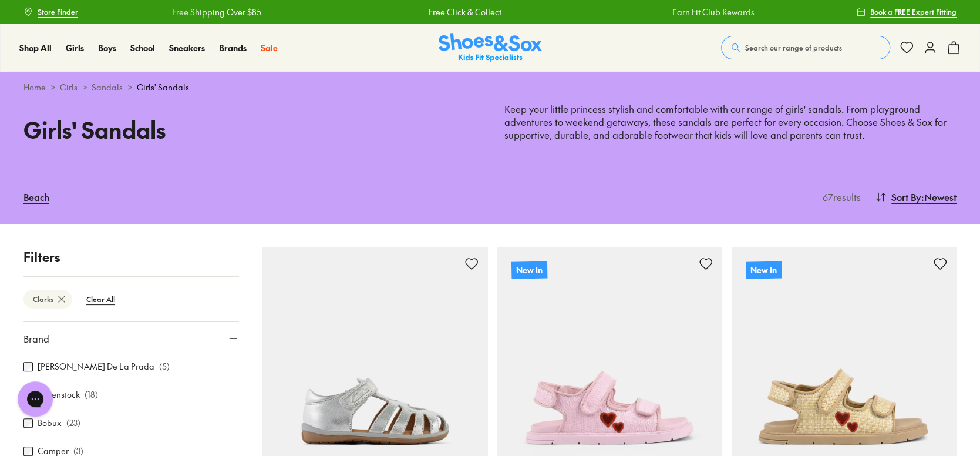 The height and width of the screenshot is (456, 980). I want to click on label: Bobux, so click(50, 422).